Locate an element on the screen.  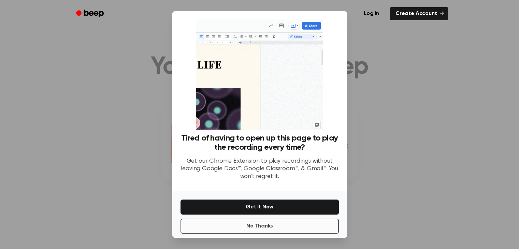
h3: Tired of having to open up this page to play the recording every time? is located at coordinates (260, 143).